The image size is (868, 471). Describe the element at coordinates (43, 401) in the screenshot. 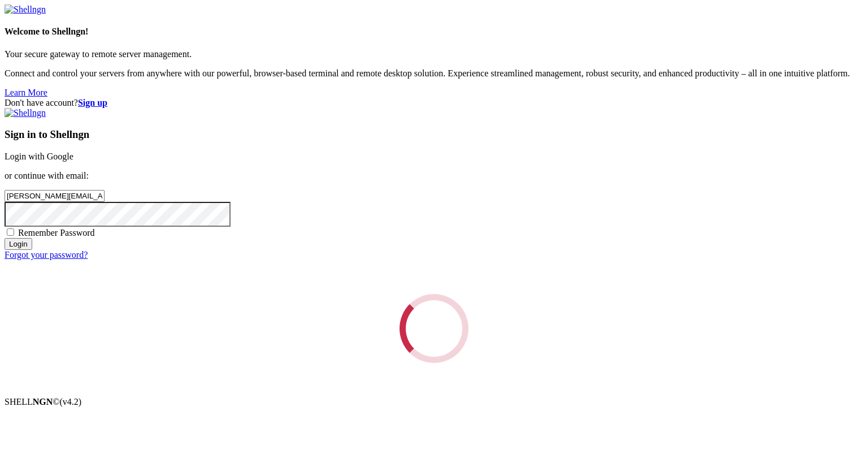

I see `b: NGN` at that location.